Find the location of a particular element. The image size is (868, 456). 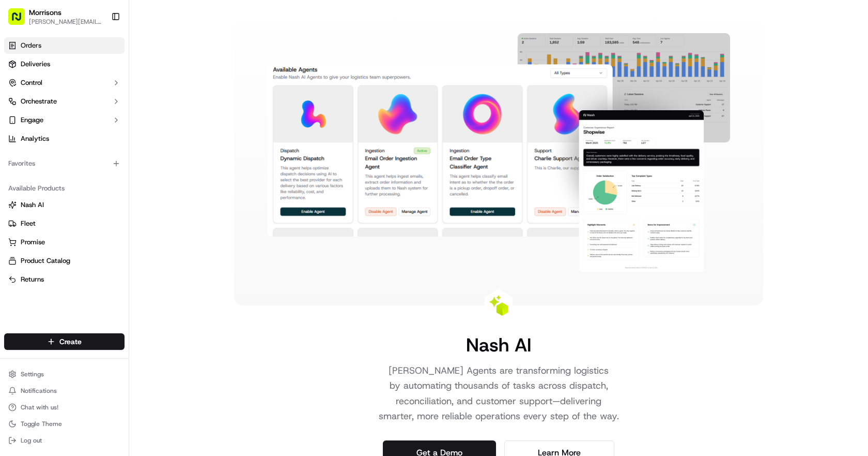

a: 💻API Documentation is located at coordinates (127, 155).